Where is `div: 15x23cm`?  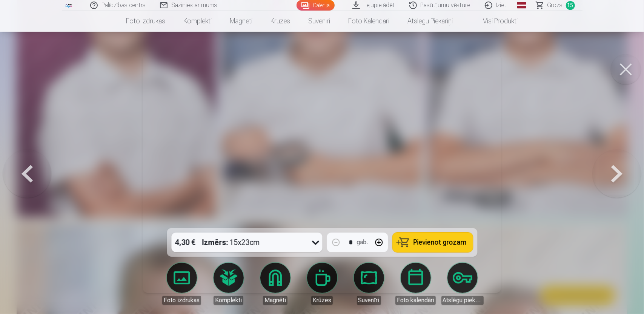 div: 15x23cm is located at coordinates (231, 242).